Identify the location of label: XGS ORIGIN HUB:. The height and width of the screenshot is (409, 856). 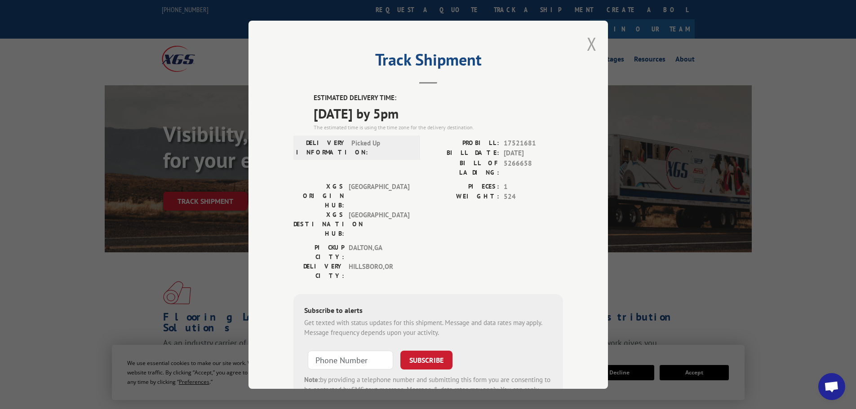
(319, 195).